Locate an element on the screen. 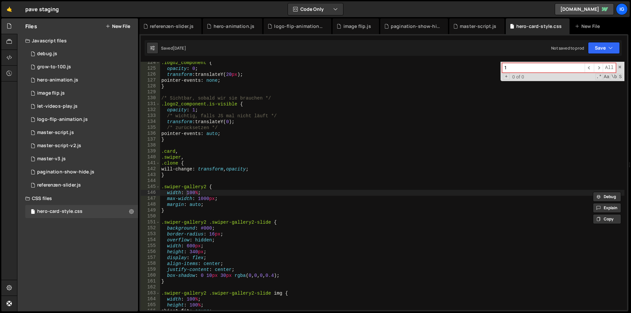 Image resolution: width=631 pixels, height=313 pixels. div: 16760/46741.js is located at coordinates (81, 93).